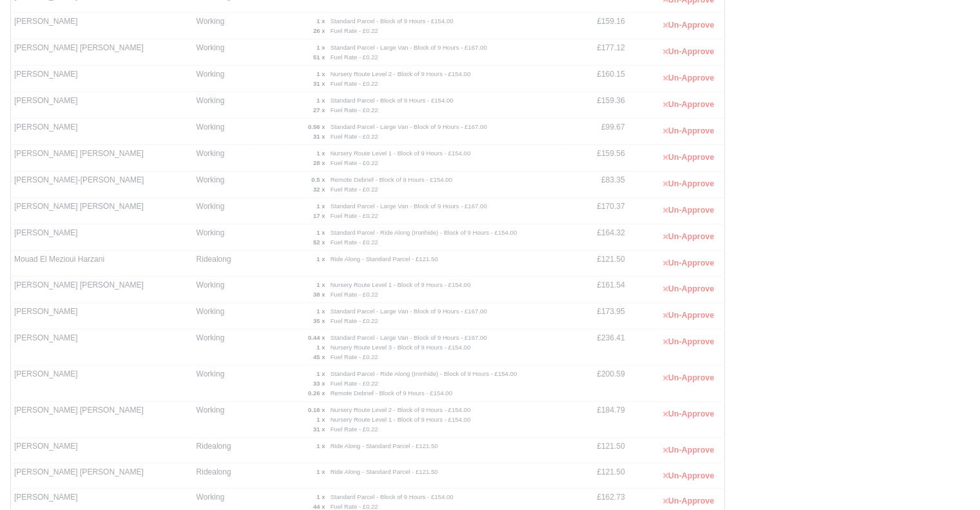 This screenshot has width=980, height=510. What do you see at coordinates (319, 356) in the screenshot?
I see `strong: 45 x` at bounding box center [319, 356].